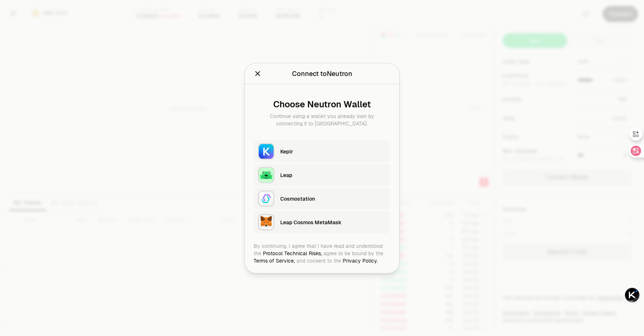 The width and height of the screenshot is (644, 336). What do you see at coordinates (322, 104) in the screenshot?
I see `div: Choose Neutron Wallet` at bounding box center [322, 104].